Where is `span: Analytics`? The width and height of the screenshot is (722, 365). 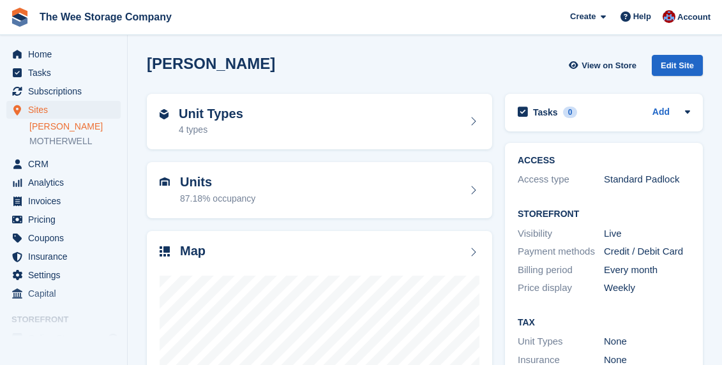 span: Analytics is located at coordinates (66, 182).